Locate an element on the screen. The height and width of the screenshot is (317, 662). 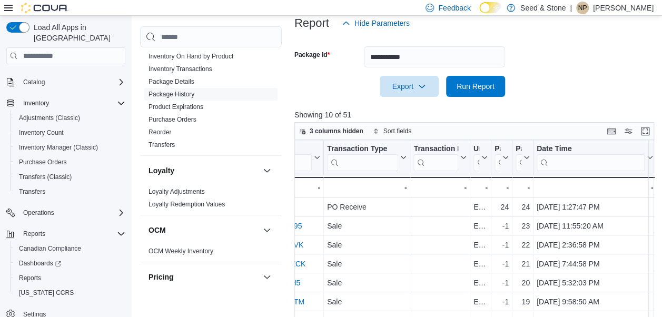
span: Inventory On Hand by Product is located at coordinates (191, 56).